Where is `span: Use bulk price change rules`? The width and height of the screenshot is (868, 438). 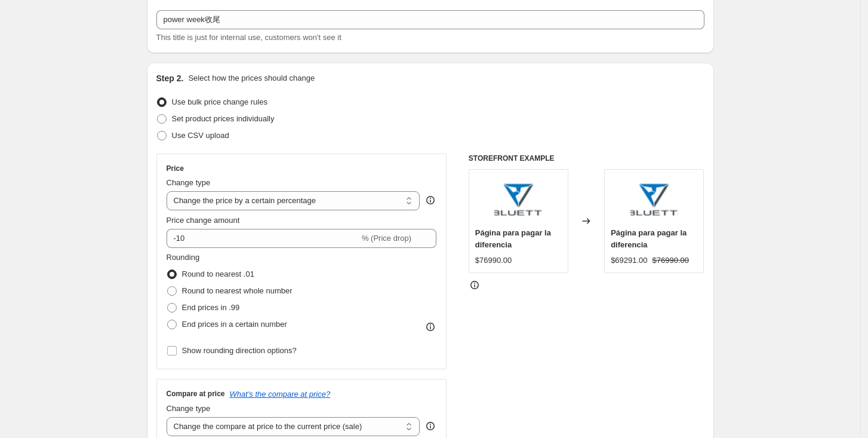
span: Use bulk price change rules is located at coordinates (220, 102).